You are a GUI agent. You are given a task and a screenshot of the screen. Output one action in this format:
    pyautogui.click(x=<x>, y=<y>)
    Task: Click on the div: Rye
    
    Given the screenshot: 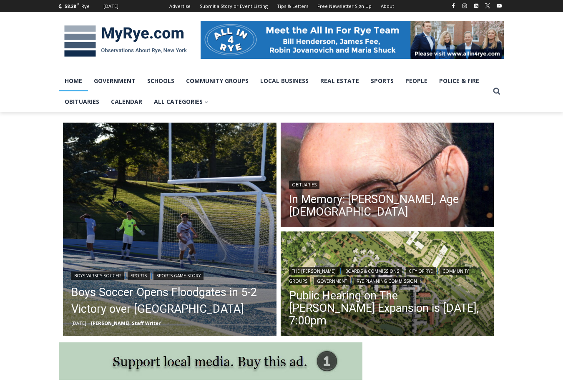 What is the action you would take?
    pyautogui.click(x=86, y=6)
    